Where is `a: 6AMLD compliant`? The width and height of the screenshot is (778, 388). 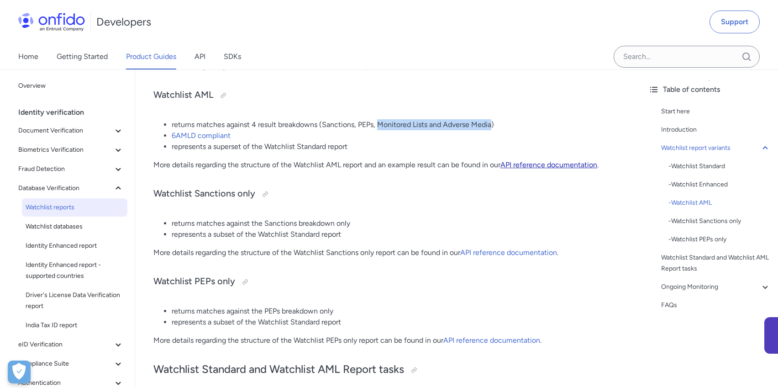 a: 6AMLD compliant is located at coordinates (201, 135).